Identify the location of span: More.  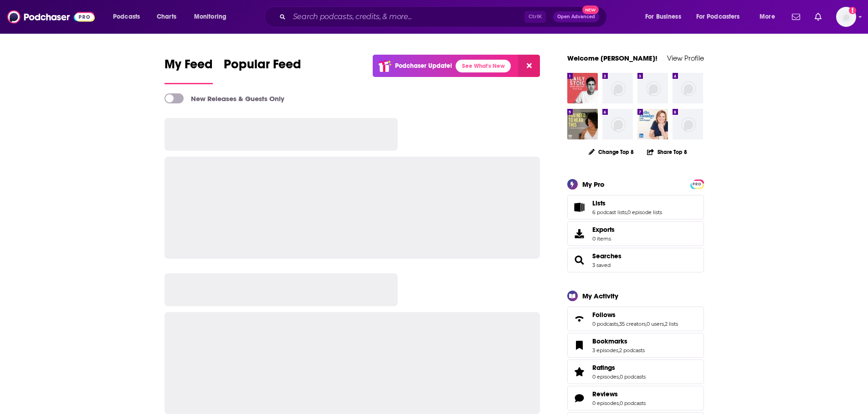
(767, 17).